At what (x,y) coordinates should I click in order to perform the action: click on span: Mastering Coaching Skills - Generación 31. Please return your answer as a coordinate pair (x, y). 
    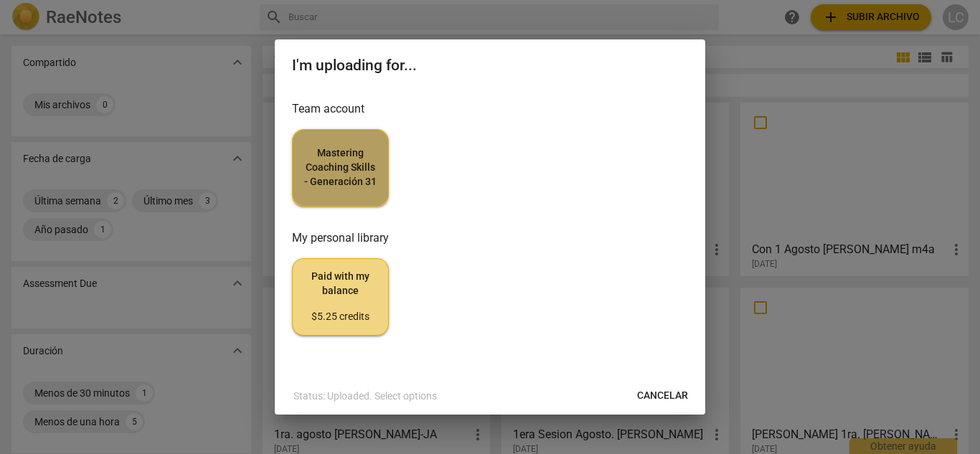
    Looking at the image, I should click on (340, 167).